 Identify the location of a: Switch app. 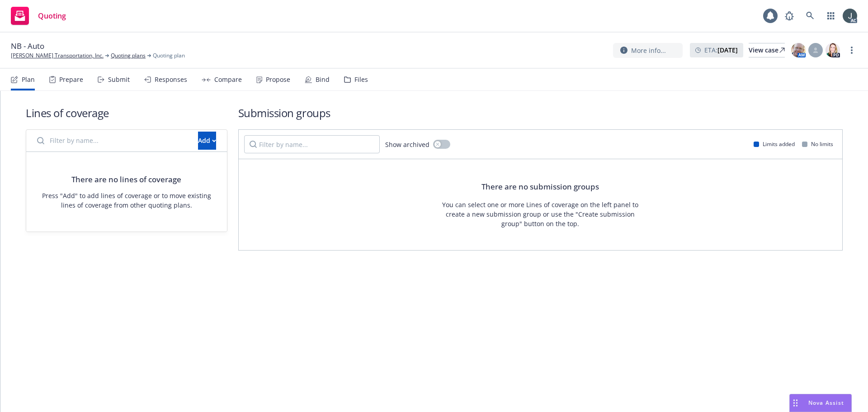
(832, 16).